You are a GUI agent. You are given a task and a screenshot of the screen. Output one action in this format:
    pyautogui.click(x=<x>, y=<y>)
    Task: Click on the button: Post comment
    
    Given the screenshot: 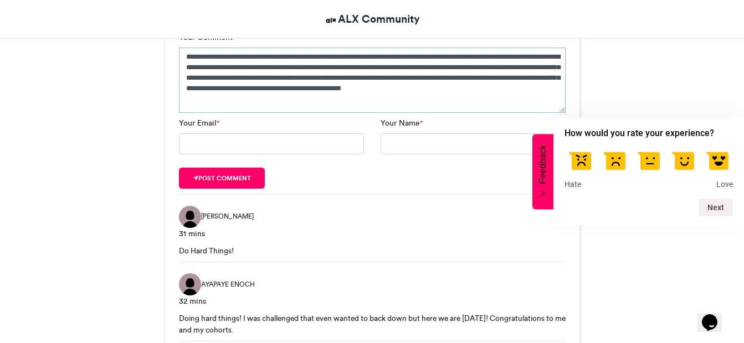 What is the action you would take?
    pyautogui.click(x=222, y=178)
    